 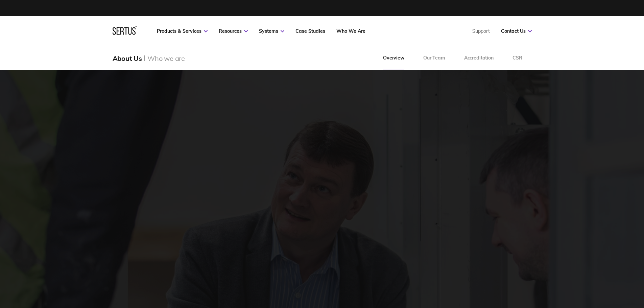 What do you see at coordinates (233, 31) in the screenshot?
I see `a: Resources` at bounding box center [233, 31].